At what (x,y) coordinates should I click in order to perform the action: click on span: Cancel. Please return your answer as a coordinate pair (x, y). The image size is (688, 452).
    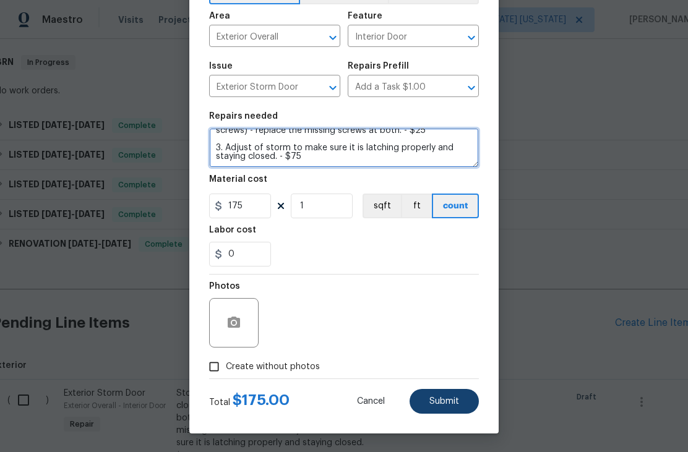
    Looking at the image, I should click on (371, 402).